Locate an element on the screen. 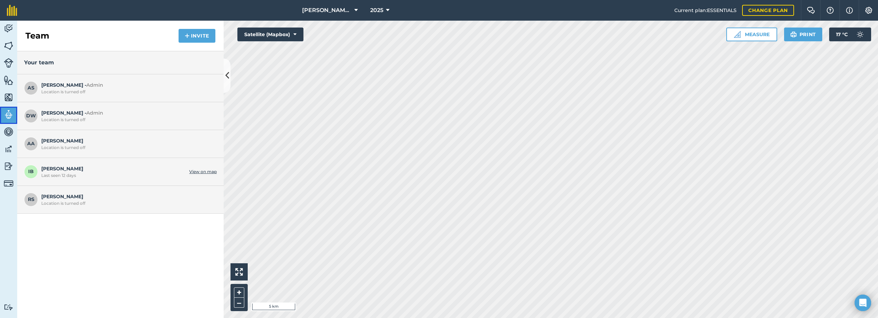 The height and width of the screenshot is (318, 878). img: Ruler icon is located at coordinates (738, 34).